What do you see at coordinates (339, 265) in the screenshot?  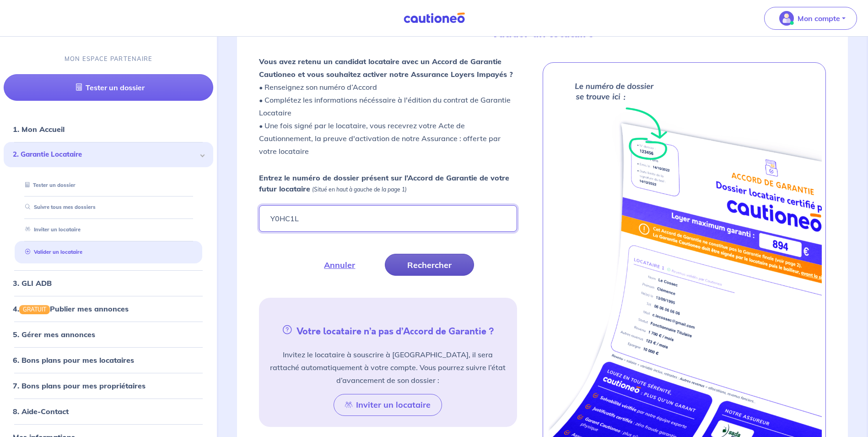 I see `button: Annuler` at bounding box center [339, 265].